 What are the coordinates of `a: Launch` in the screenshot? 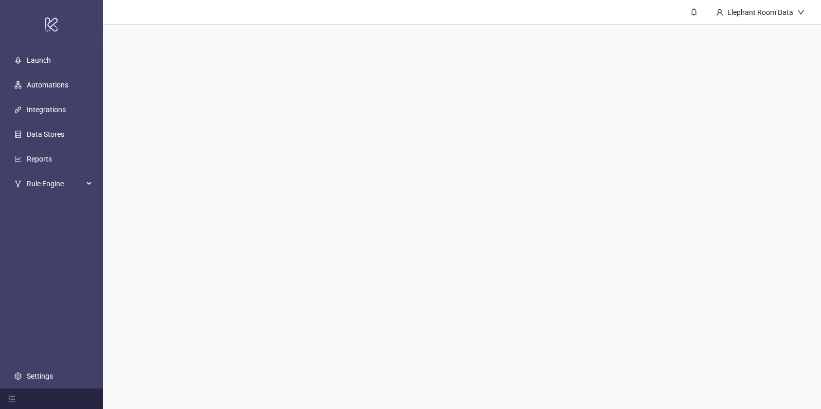 It's located at (39, 60).